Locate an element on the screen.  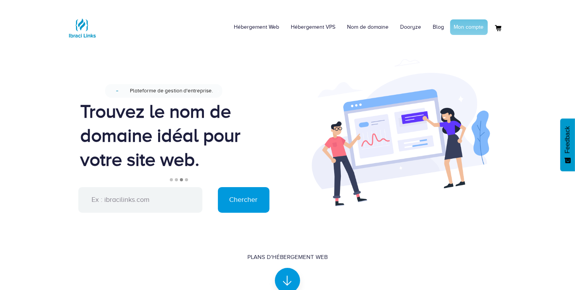
a: Hébergement Web is located at coordinates (257, 27).